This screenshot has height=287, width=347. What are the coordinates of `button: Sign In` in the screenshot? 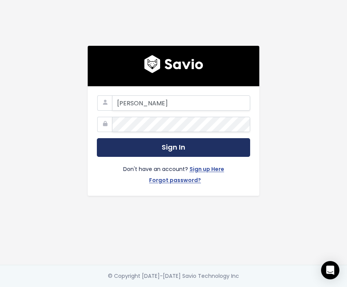 It's located at (174, 147).